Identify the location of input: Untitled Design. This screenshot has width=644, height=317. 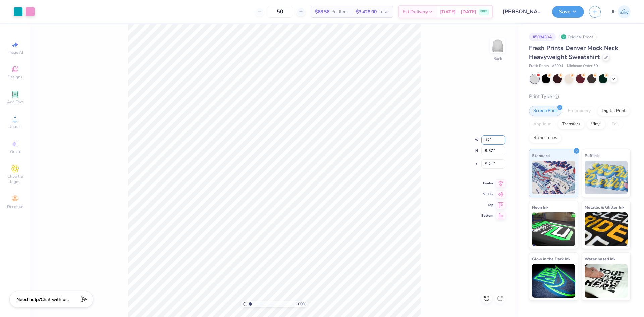
(523, 12).